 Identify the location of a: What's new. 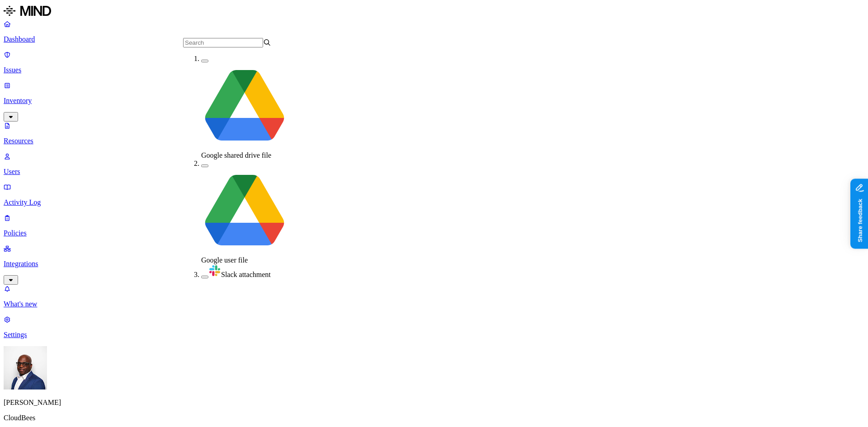
(434, 297).